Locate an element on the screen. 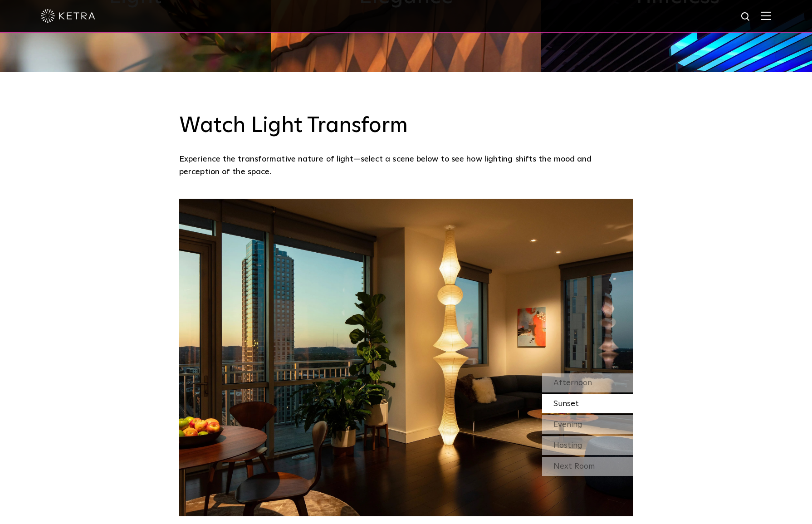 The height and width of the screenshot is (524, 812). span: Hosting is located at coordinates (568, 446).